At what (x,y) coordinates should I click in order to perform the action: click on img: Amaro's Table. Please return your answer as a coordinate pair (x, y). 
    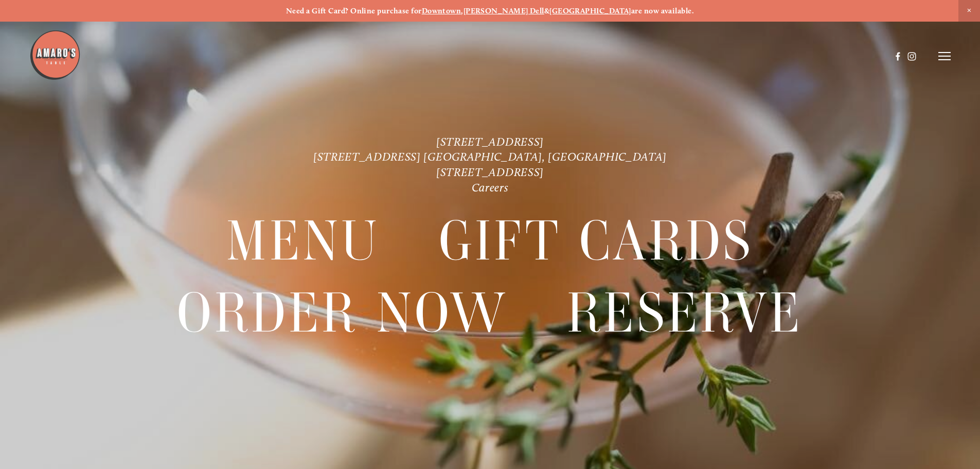
    Looking at the image, I should click on (55, 55).